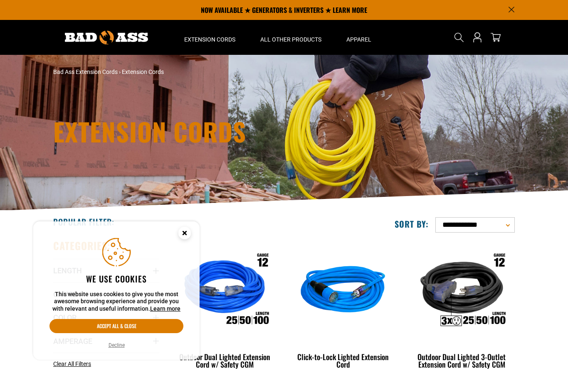 The width and height of the screenshot is (568, 373). Describe the element at coordinates (116, 279) in the screenshot. I see `h2: We use cookies` at that location.